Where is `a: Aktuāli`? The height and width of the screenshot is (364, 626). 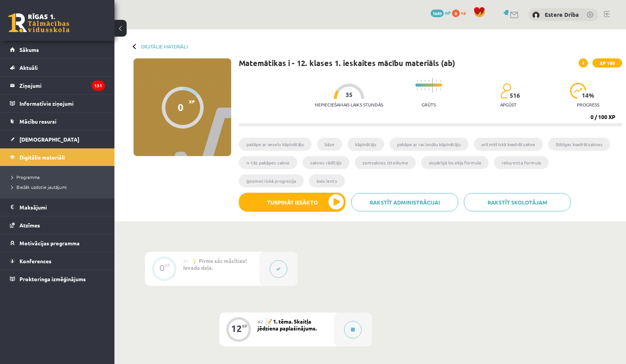 a: Aktuāli is located at coordinates (57, 67).